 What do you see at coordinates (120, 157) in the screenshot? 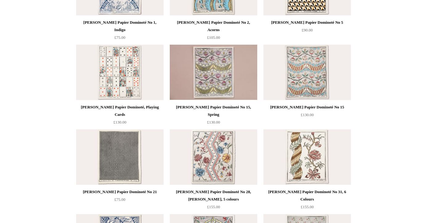
I see `img: Antoinette Poisson Papier Dominoté No 21` at bounding box center [120, 157].